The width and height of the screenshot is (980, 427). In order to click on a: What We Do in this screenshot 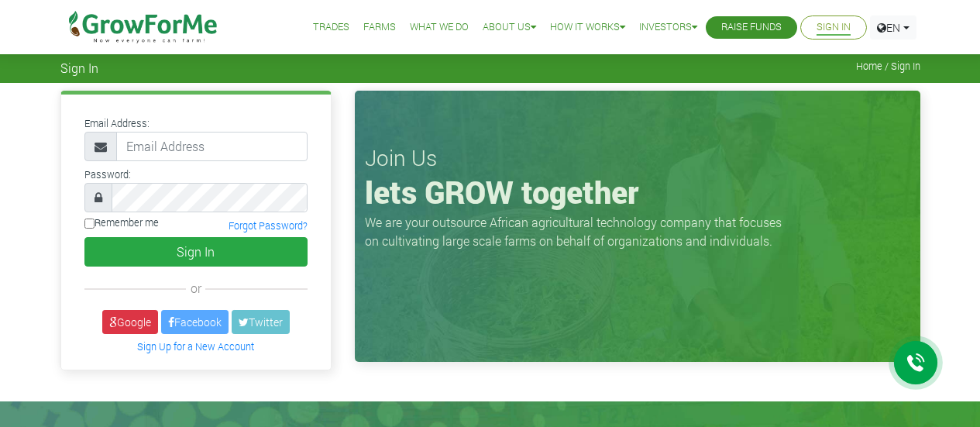, I will do `click(439, 27)`.